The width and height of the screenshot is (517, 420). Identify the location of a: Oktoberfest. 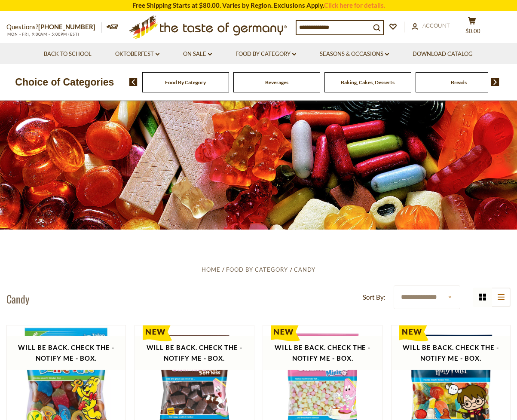
(137, 54).